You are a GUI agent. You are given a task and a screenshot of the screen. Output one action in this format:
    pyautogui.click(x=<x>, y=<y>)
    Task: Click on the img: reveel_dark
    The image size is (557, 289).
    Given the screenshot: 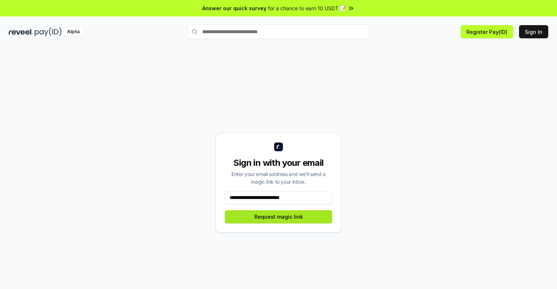 What is the action you would take?
    pyautogui.click(x=21, y=32)
    